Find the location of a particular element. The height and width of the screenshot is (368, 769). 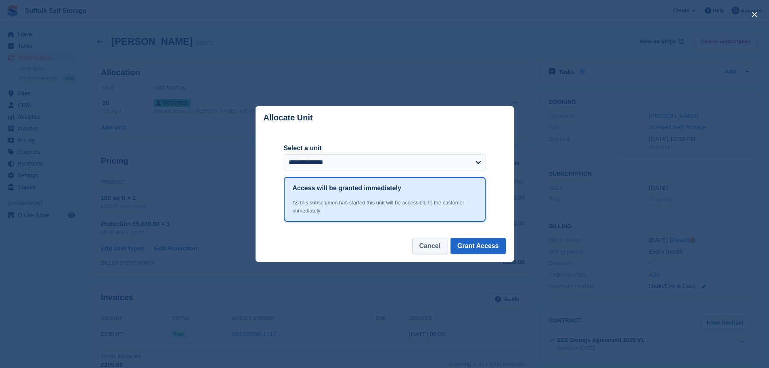

p: Allocate Unit is located at coordinates (288, 117).